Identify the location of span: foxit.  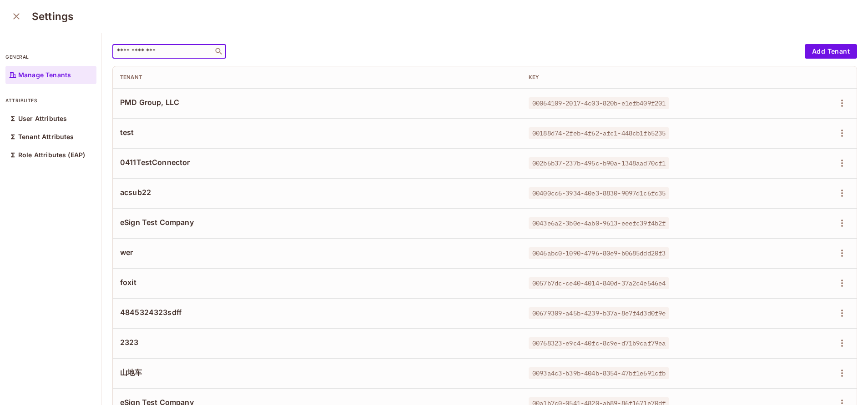
(317, 282).